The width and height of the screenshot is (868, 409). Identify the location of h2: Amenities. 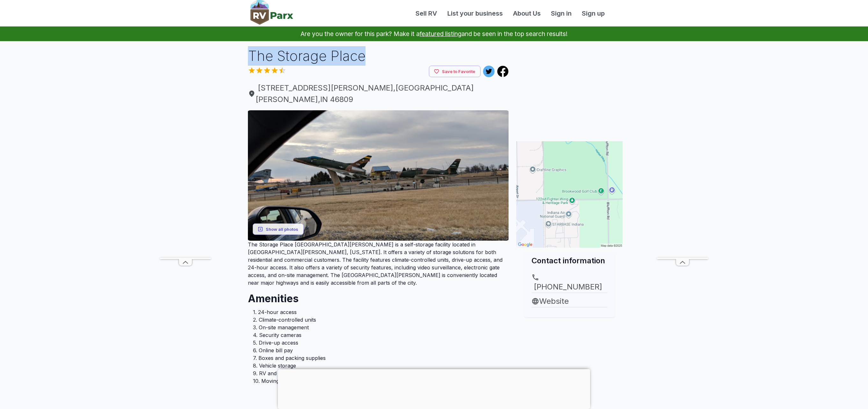
(378, 296).